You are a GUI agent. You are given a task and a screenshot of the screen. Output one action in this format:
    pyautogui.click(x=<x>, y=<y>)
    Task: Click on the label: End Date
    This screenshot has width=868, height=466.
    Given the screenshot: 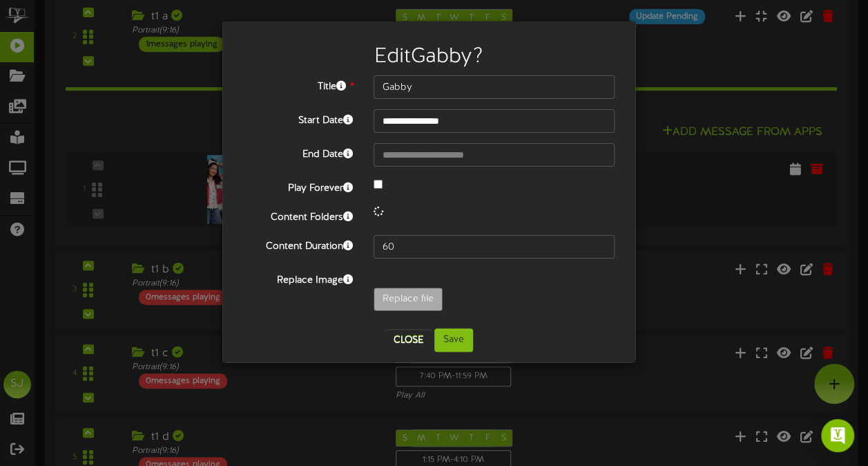 What is the action you would take?
    pyautogui.click(x=298, y=152)
    